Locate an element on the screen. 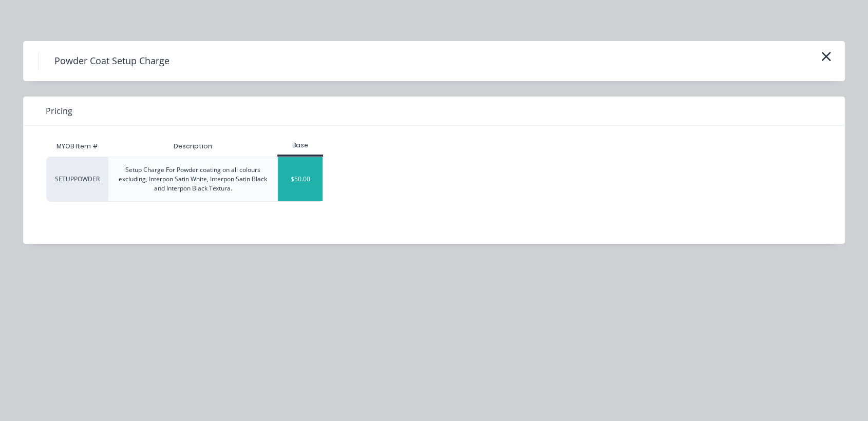  div: Description is located at coordinates (193, 146).